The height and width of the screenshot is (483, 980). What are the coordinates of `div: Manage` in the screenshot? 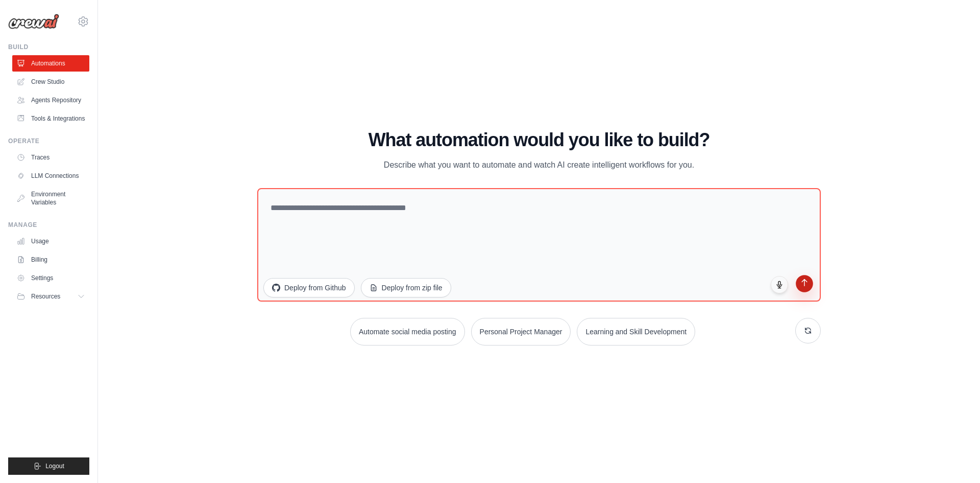 It's located at (48, 225).